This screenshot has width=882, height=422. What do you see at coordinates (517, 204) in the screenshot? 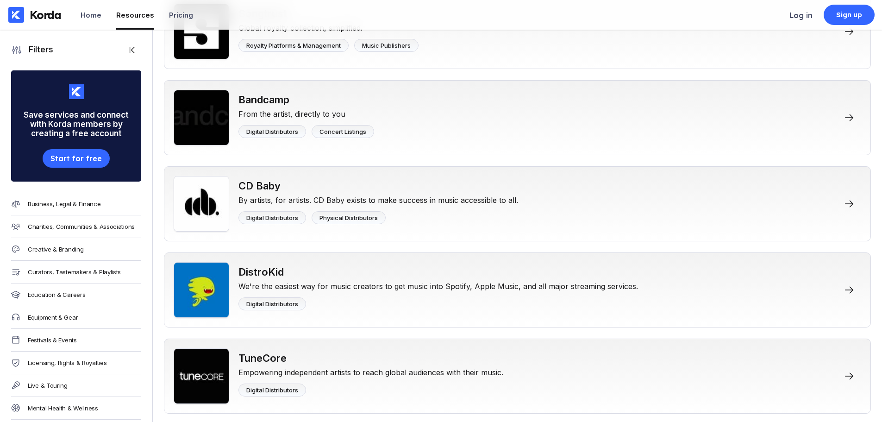
I see `a: CD BabyCD BabyBy artists, for artists. CD Baby exists to make success in music accessible to all....` at bounding box center [517, 204].